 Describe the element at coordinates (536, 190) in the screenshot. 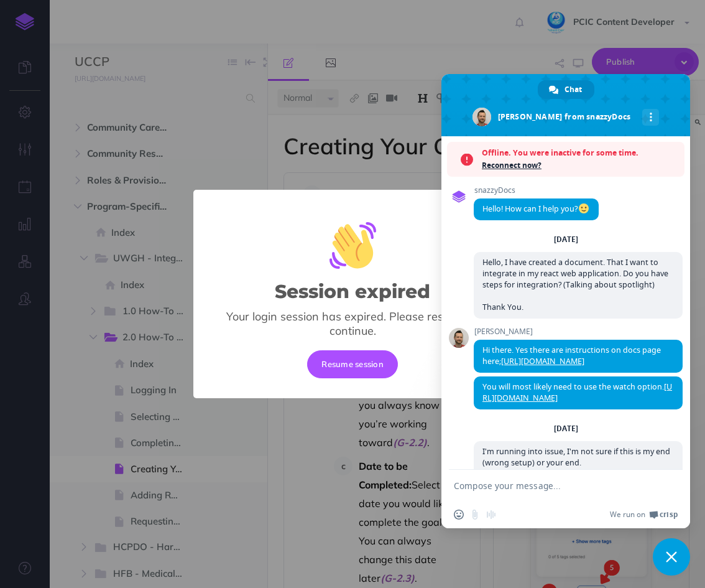

I see `span: snazzyDocs` at that location.